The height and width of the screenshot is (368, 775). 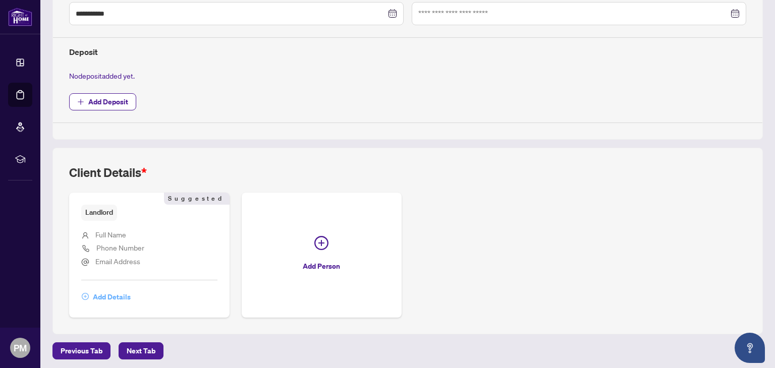 I want to click on span: Add Person, so click(x=321, y=266).